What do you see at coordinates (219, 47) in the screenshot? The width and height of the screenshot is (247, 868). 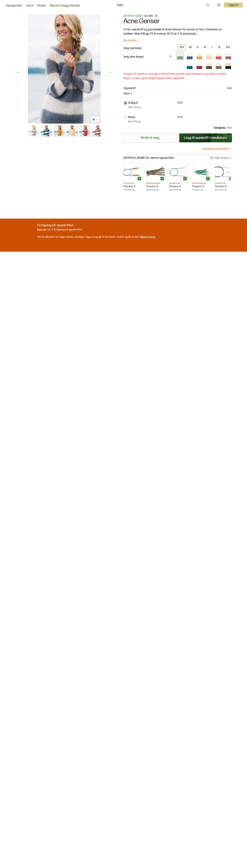 I see `button: XL` at bounding box center [219, 47].